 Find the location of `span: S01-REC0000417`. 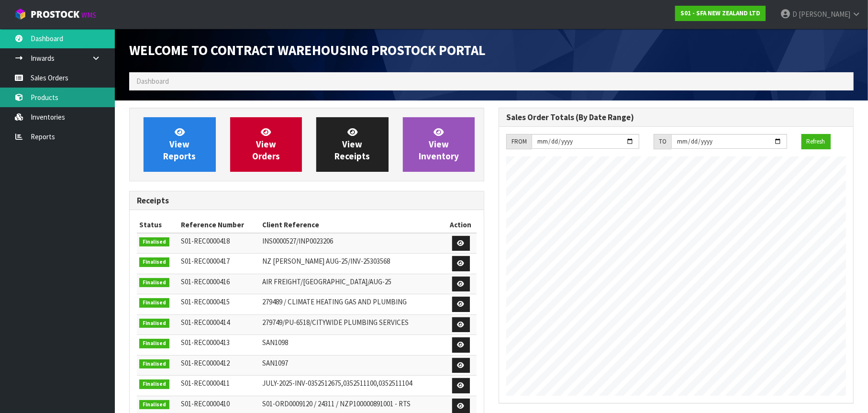

span: S01-REC0000417 is located at coordinates (205, 261).